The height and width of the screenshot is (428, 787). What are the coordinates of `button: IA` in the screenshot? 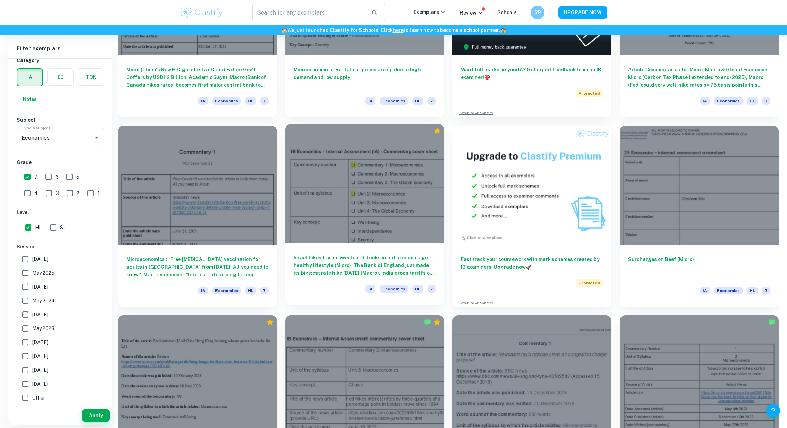 It's located at (30, 77).